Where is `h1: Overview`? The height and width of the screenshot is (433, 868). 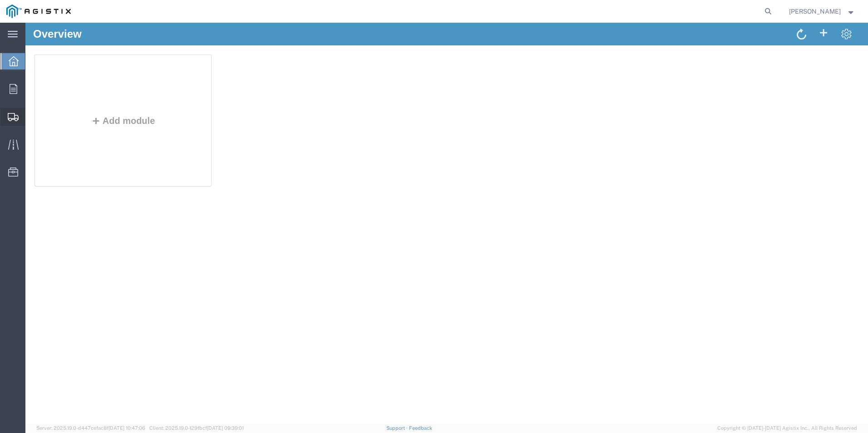
h1: Overview is located at coordinates (32, 11).